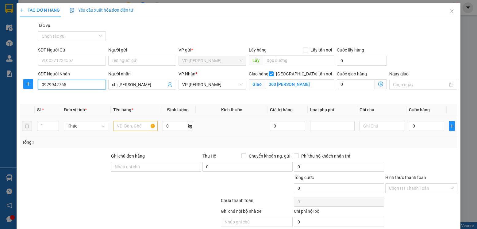 The height and width of the screenshot is (229, 477). What do you see at coordinates (352, 74) in the screenshot?
I see `label: Cước giao hàng` at bounding box center [352, 74].